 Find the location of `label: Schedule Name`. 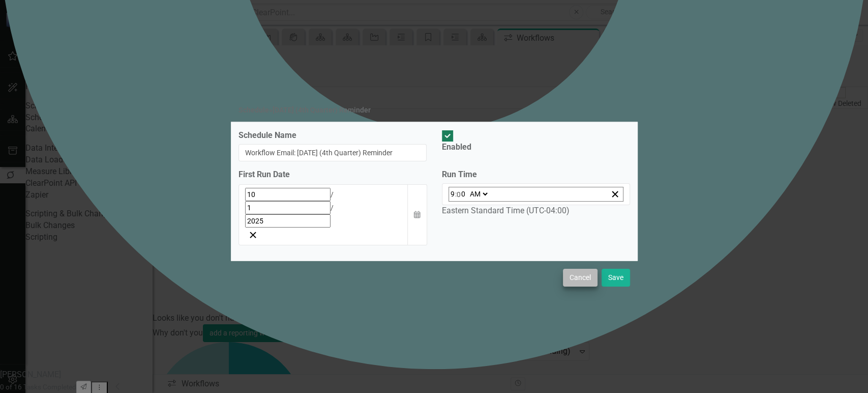

label: Schedule Name is located at coordinates (268, 135).